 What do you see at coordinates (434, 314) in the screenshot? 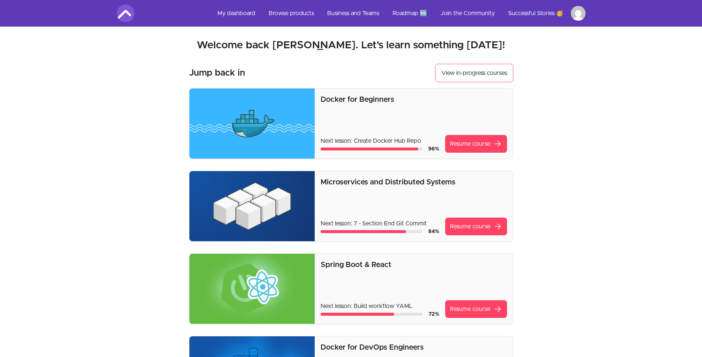
I see `span: 72 %` at bounding box center [434, 314].